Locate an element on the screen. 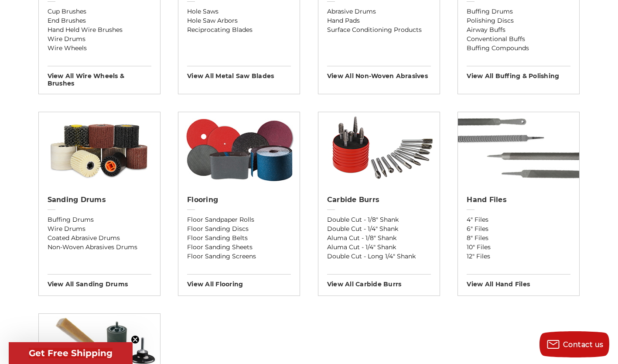 This screenshot has height=364, width=618. img: Carbide Burrs is located at coordinates (379, 149).